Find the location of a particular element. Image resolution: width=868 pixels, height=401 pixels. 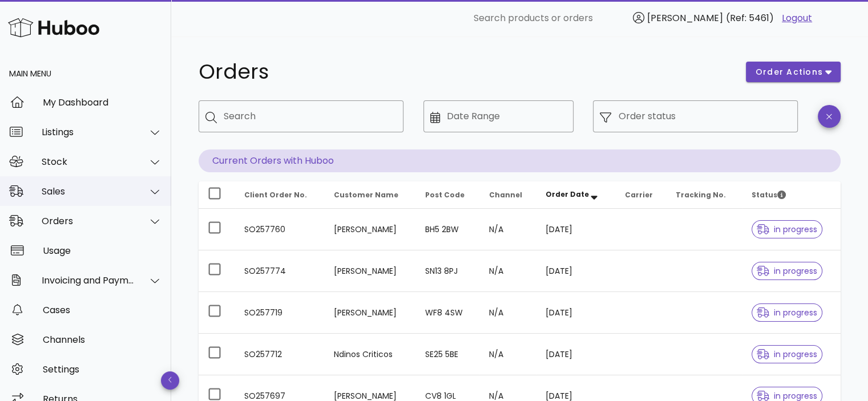

div: Channels is located at coordinates (102, 340).